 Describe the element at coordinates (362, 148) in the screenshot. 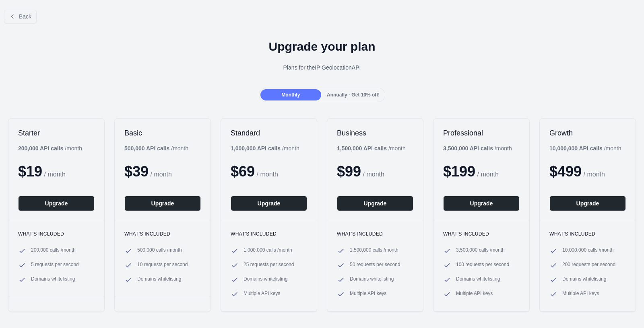

I see `b: 1,500,000 API calls` at that location.